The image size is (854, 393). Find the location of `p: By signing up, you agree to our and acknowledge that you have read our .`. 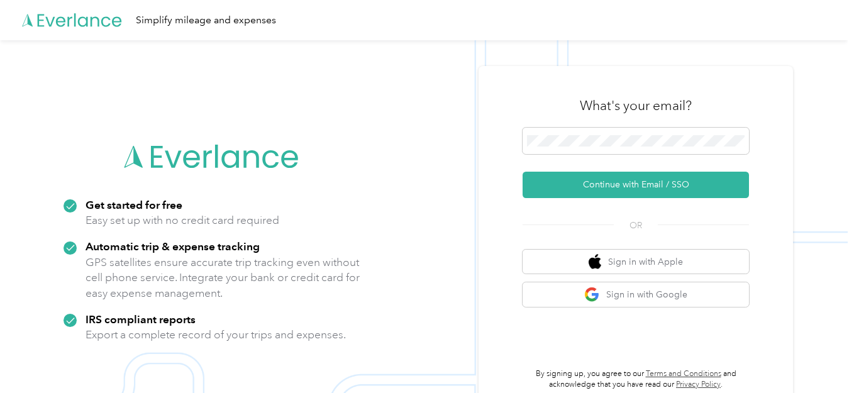

p: By signing up, you agree to our and acknowledge that you have read our . is located at coordinates (636, 379).